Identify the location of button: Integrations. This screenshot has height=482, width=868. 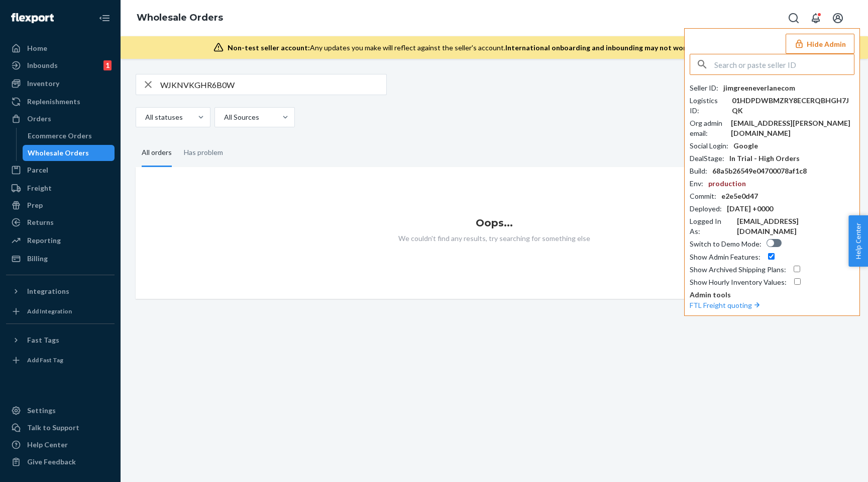
(60, 291).